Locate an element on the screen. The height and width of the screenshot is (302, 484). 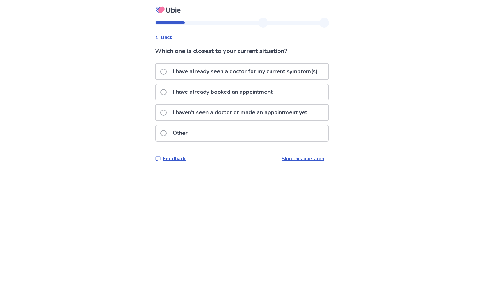
p: I have already booked an appointment is located at coordinates (223, 92).